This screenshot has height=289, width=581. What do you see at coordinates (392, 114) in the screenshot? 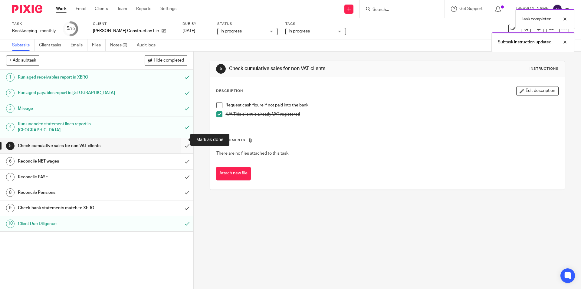
I see `p: N/A This client is already VAT registered` at bounding box center [392, 114].